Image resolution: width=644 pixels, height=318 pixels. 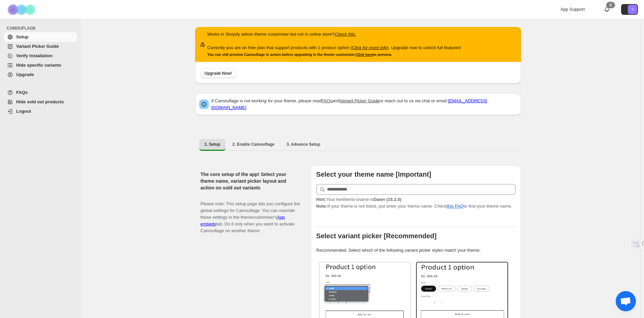 What do you see at coordinates (334, 48) in the screenshot?
I see `p: Currently you are on free plan that support products with 1 product option ( ). Upgrade now to un...` at bounding box center [334, 48].